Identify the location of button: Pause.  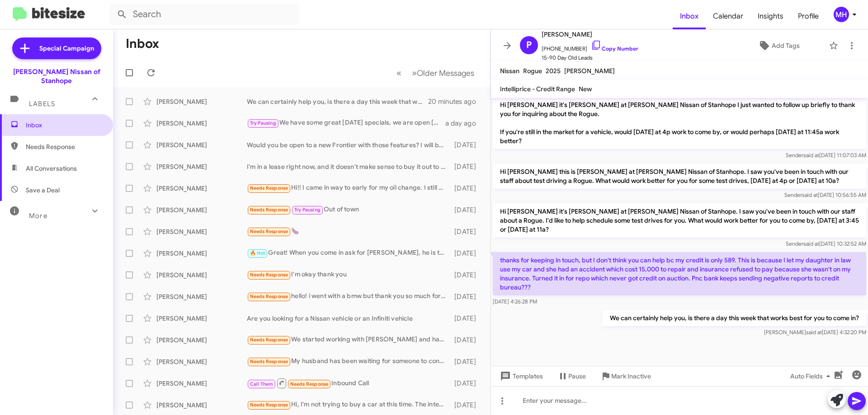
(571, 376).